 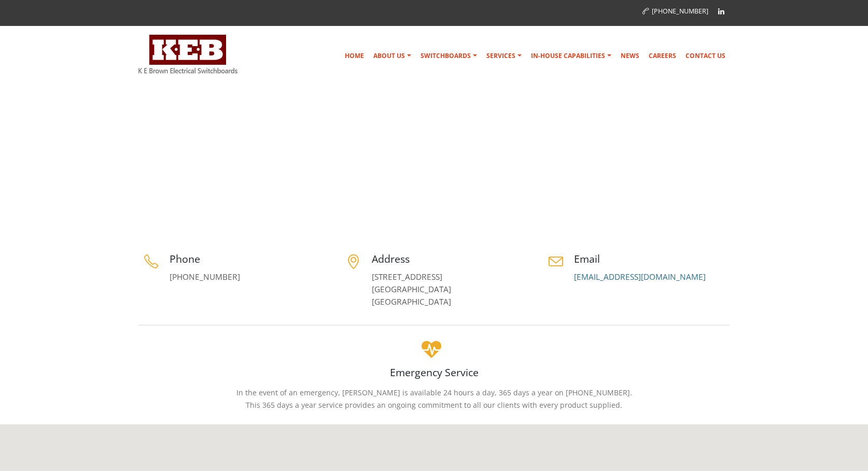 I want to click on h4: Emergency Service, so click(x=434, y=372).